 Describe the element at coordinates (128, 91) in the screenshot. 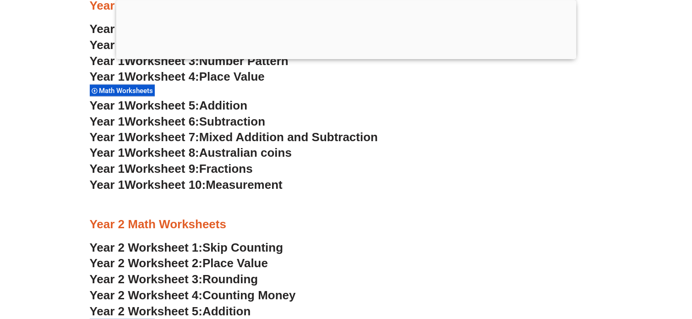

I see `span: Math Worksheets` at that location.